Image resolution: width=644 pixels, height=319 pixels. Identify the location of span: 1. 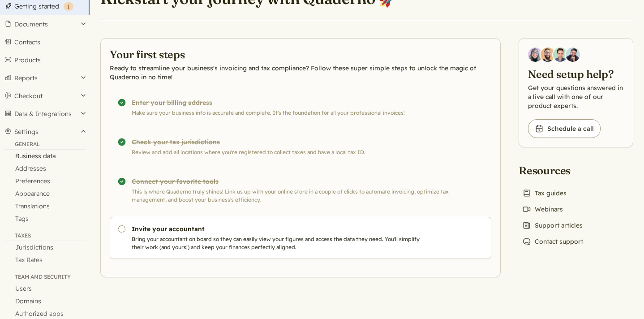
(69, 6).